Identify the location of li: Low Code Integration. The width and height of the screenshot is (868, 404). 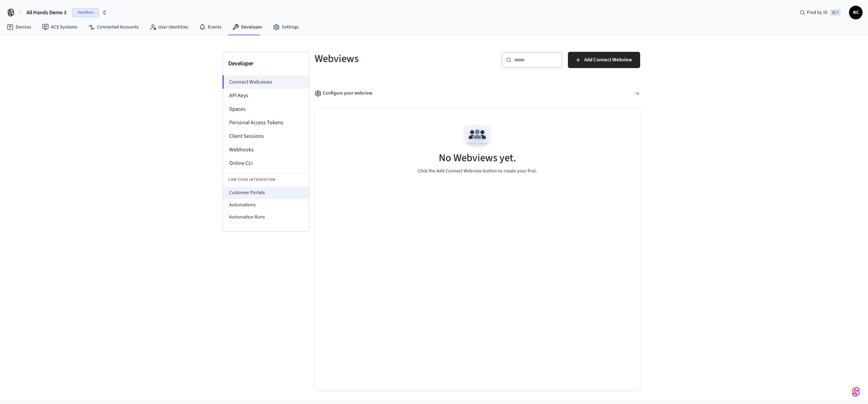
(265, 180).